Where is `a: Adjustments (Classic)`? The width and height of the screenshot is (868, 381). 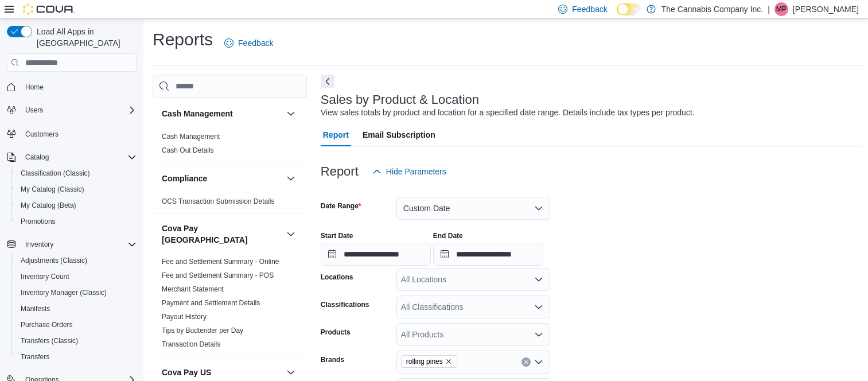 a: Adjustments (Classic) is located at coordinates (54, 260).